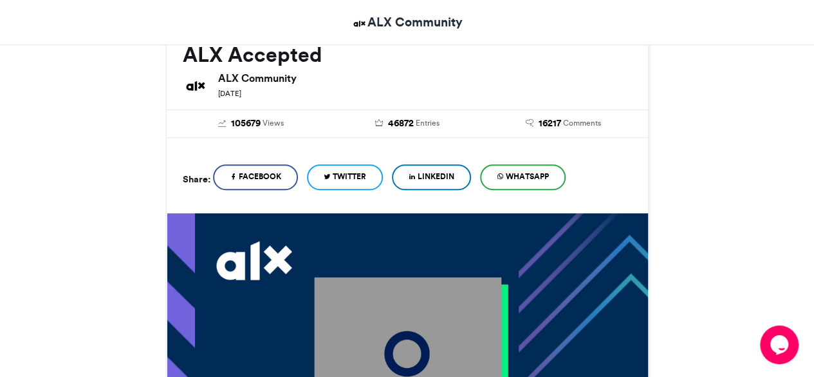 The height and width of the screenshot is (377, 814). Describe the element at coordinates (260, 176) in the screenshot. I see `span: Facebook` at that location.